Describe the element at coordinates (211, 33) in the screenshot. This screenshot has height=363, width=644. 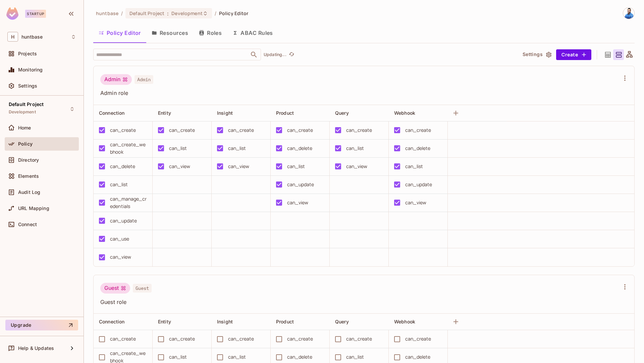
I see `button: Roles` at that location.